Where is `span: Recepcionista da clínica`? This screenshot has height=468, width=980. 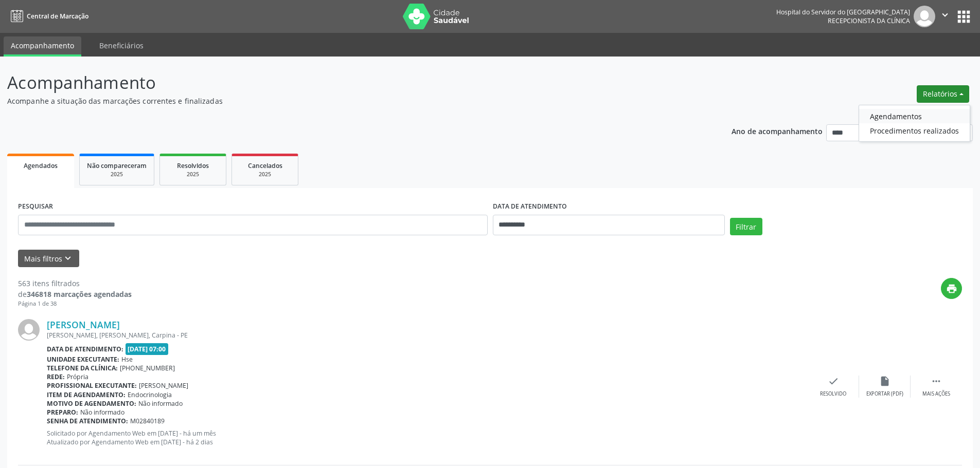
span: Recepcionista da clínica is located at coordinates (869, 21).